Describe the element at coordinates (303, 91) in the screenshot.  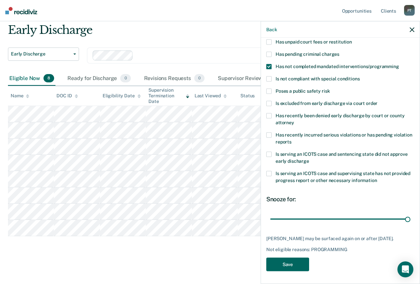
I see `span: Poses a public safety risk` at that location.